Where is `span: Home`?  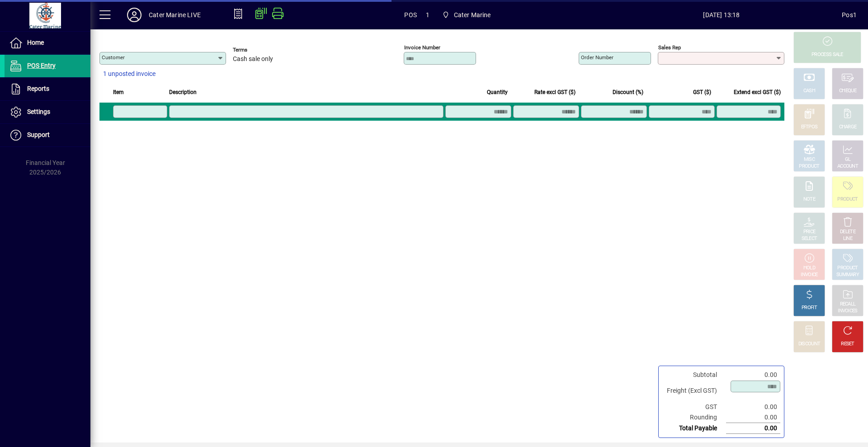 span: Home is located at coordinates (35, 42).